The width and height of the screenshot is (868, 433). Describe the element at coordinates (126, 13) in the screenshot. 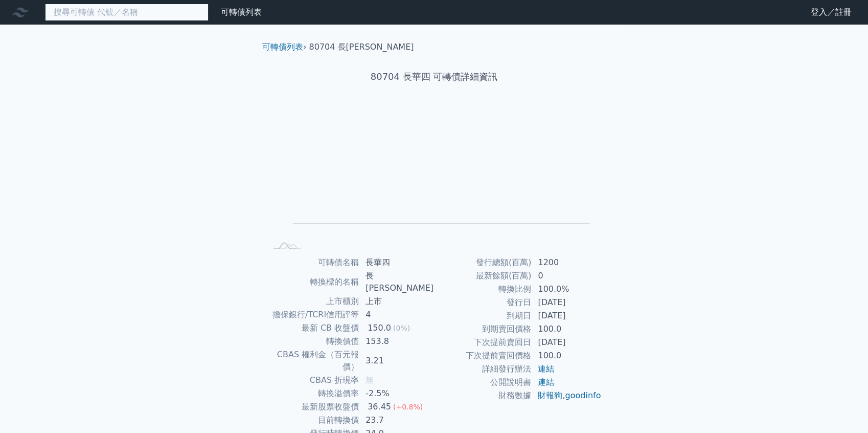

I see `input: 搜尋可轉債 代號／名稱` at that location.